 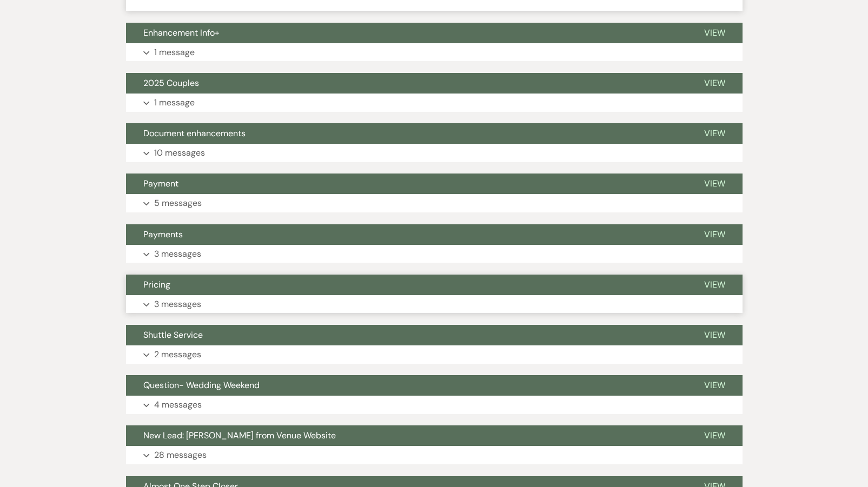 I want to click on span: Document enhancements, so click(x=194, y=133).